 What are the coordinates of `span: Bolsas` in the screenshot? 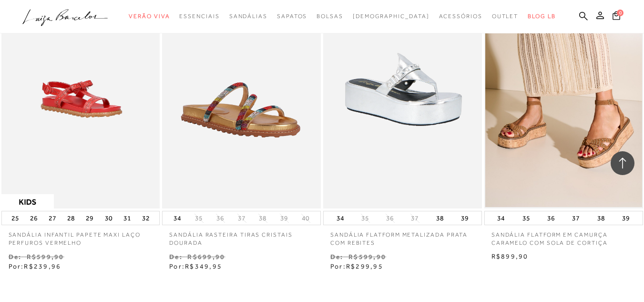 It's located at (330, 16).